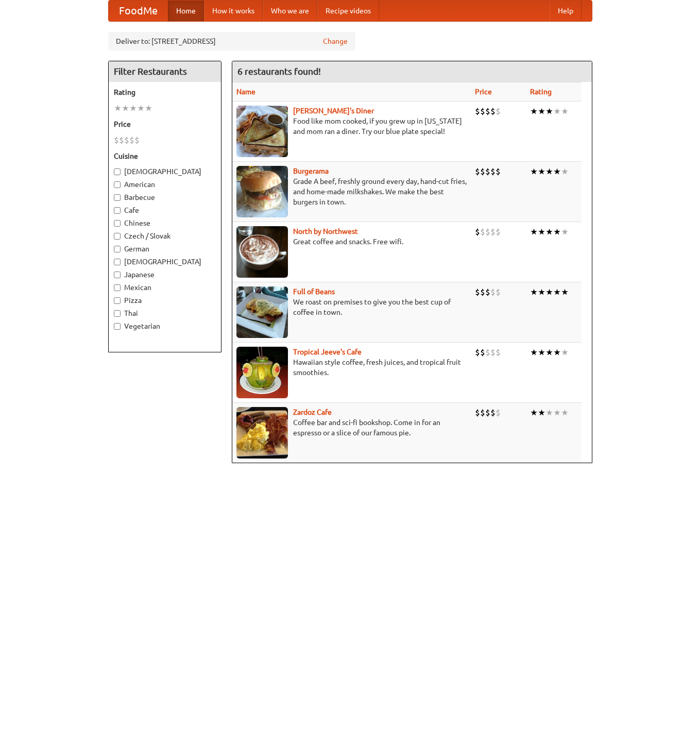  Describe the element at coordinates (117, 210) in the screenshot. I see `input: Cafe` at that location.